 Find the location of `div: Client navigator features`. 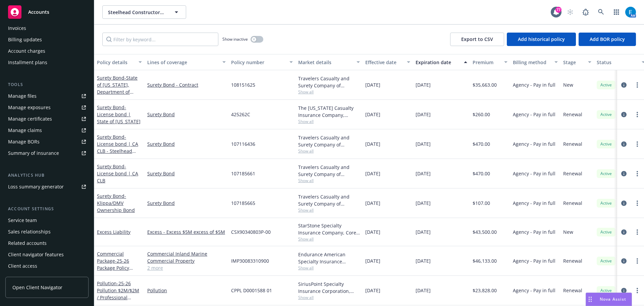

div: Client navigator features is located at coordinates (36, 254).